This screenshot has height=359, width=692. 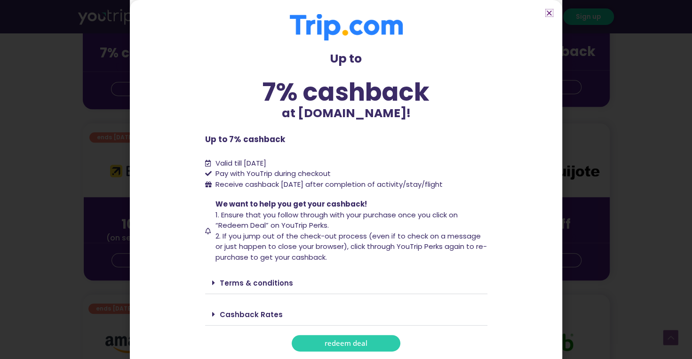 What do you see at coordinates (245, 139) in the screenshot?
I see `b: Up to 7% cashback` at bounding box center [245, 139].